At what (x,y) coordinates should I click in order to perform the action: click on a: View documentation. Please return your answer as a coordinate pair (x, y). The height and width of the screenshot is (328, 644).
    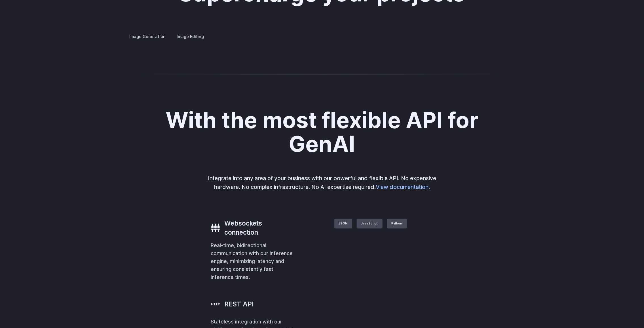
    Looking at the image, I should click on (402, 187).